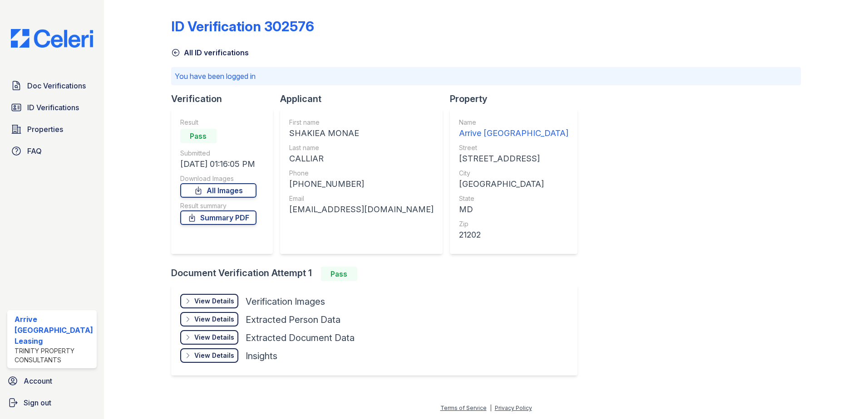 The width and height of the screenshot is (868, 419). Describe the element at coordinates (362, 174) in the screenshot. I see `div: Phone` at that location.